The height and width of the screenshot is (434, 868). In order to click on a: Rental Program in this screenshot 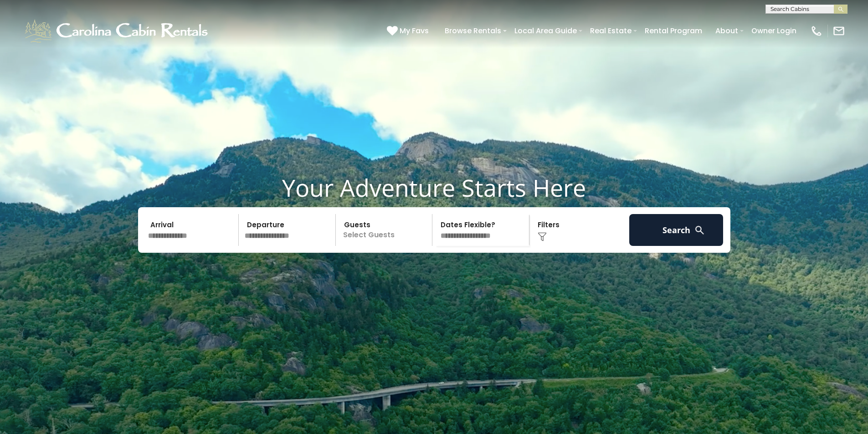, I will do `click(674, 30)`.